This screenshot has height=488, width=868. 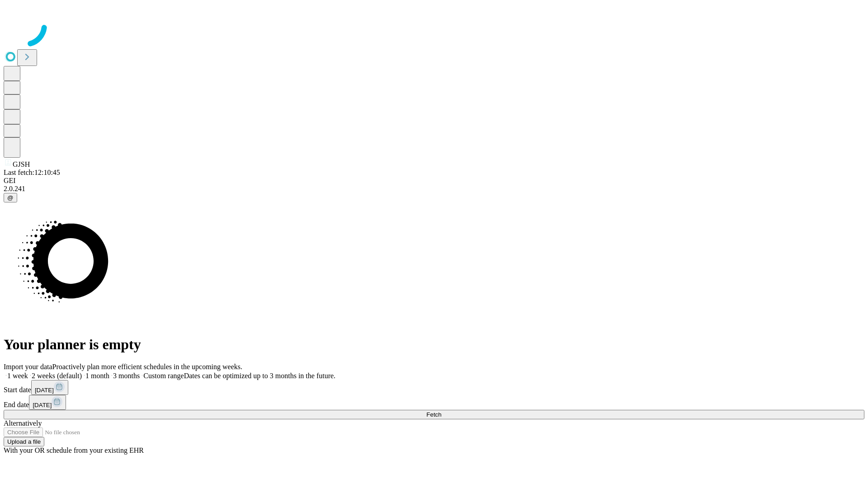 I want to click on div: Start date, so click(x=434, y=387).